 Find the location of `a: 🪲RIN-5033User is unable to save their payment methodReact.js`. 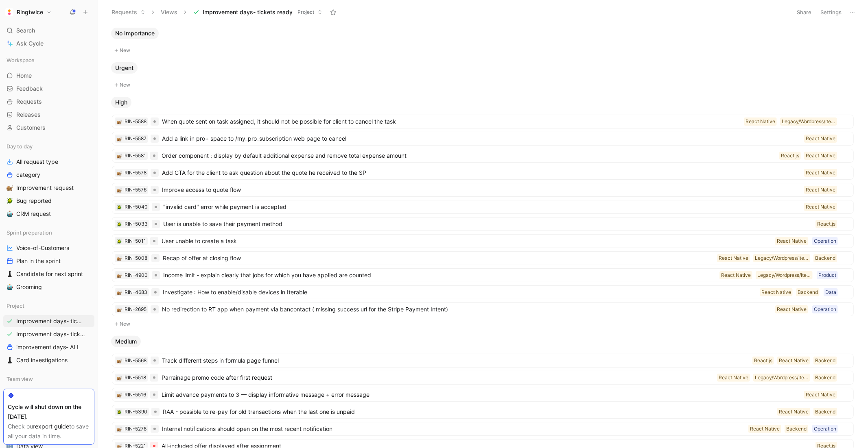

a: 🪲RIN-5033User is unable to save their payment methodReact.js is located at coordinates (483, 224).